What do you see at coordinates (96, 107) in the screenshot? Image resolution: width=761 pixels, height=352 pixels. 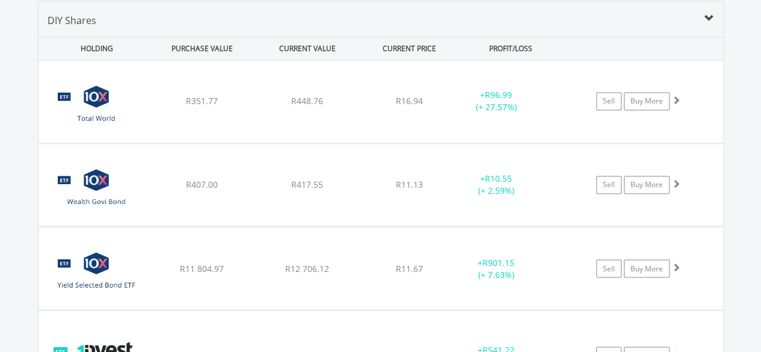 I see `img: TFSA.GLOBAL.png` at bounding box center [96, 107].